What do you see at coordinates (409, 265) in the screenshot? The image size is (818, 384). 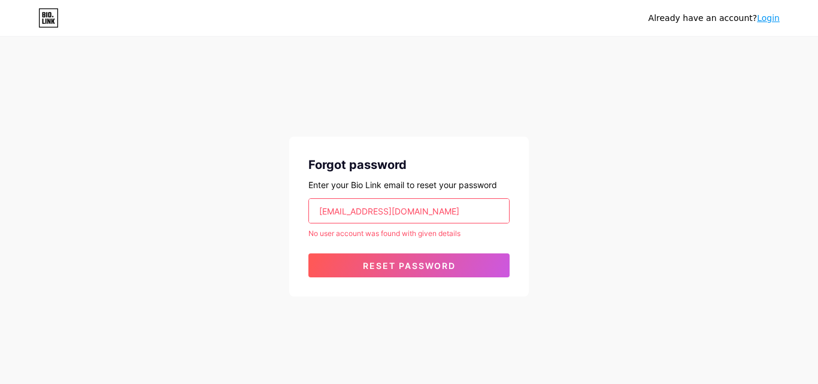 I see `span: Reset password` at bounding box center [409, 265].